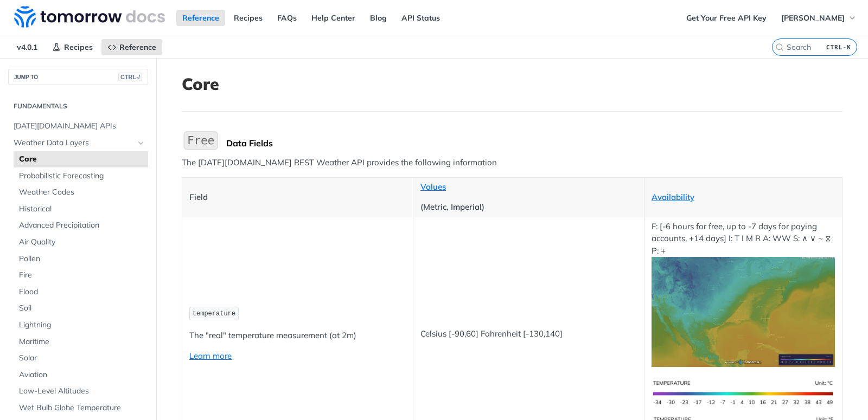  I want to click on span: temperature, so click(214, 314).